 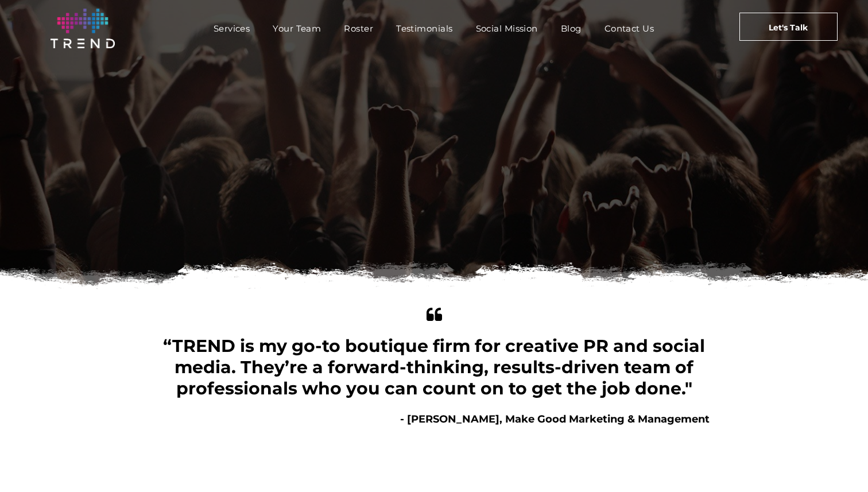 What do you see at coordinates (839, 465) in the screenshot?
I see `div: Chat Widget` at bounding box center [839, 465].